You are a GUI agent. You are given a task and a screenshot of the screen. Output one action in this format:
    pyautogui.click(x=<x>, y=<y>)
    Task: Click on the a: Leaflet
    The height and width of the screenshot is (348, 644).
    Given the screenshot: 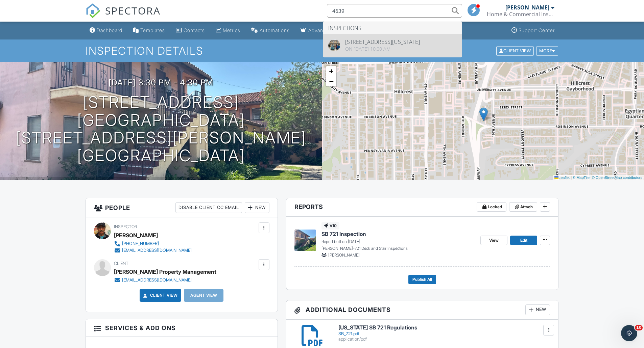 What is the action you would take?
    pyautogui.click(x=562, y=178)
    